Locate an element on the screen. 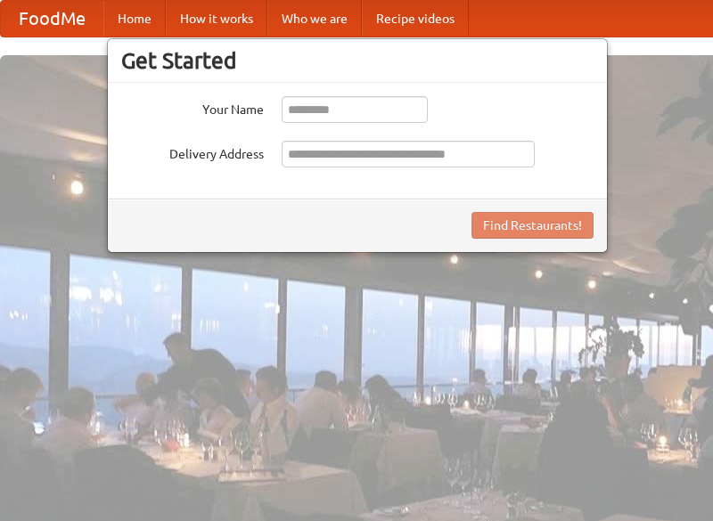 The width and height of the screenshot is (713, 521). h3: Get Started is located at coordinates (357, 61).